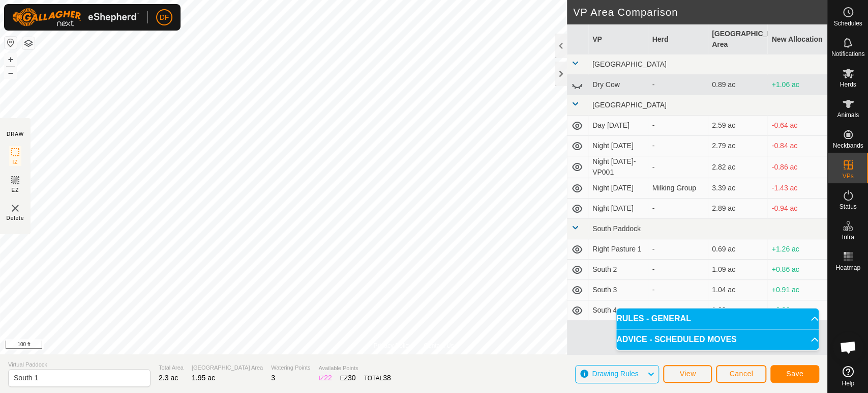 This screenshot has width=868, height=393. What do you see at coordinates (848, 347) in the screenshot?
I see `div: Open chat` at bounding box center [848, 347].